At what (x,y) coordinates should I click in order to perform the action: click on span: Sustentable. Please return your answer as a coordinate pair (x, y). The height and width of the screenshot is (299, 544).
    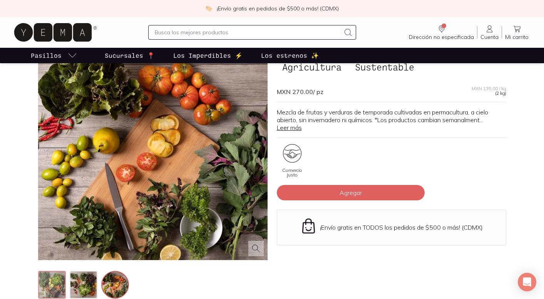
    Looking at the image, I should click on (384, 67).